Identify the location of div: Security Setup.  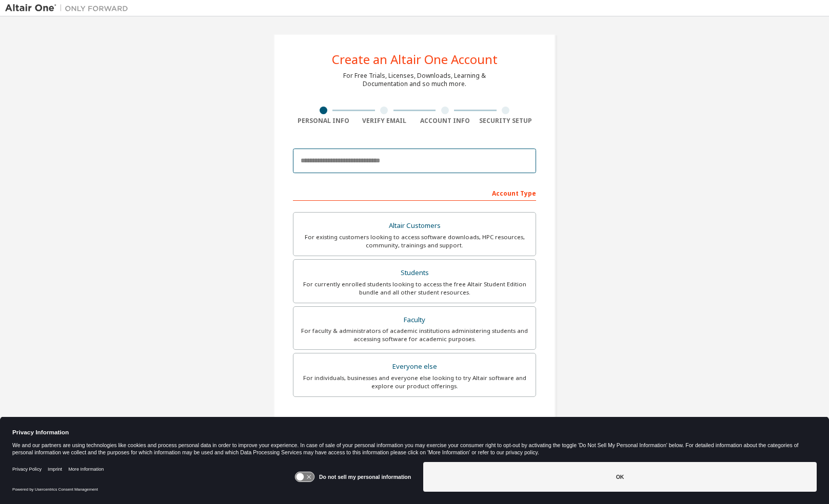
(506, 121).